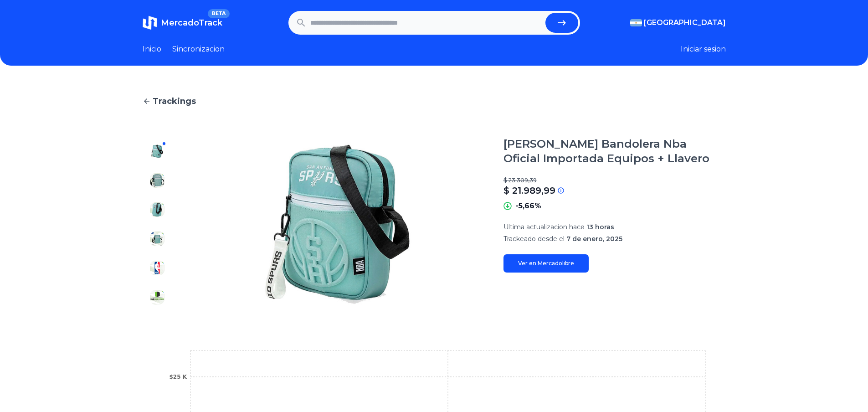  What do you see at coordinates (703, 49) in the screenshot?
I see `button: Iniciar sesion` at bounding box center [703, 49].